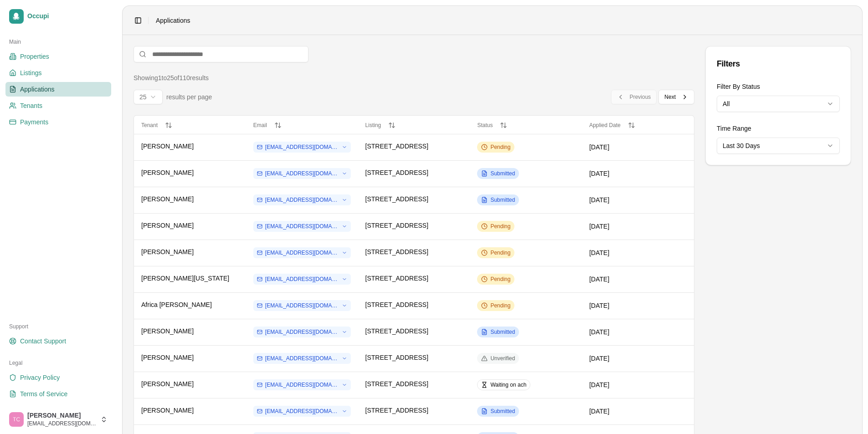 This screenshot has width=868, height=434. Describe the element at coordinates (39, 377) in the screenshot. I see `span: Privacy Policy` at that location.